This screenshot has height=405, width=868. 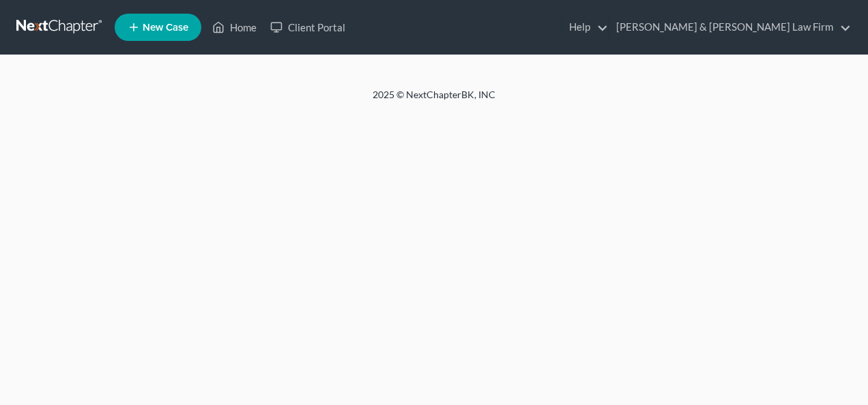 I want to click on a: Client Portal, so click(x=308, y=27).